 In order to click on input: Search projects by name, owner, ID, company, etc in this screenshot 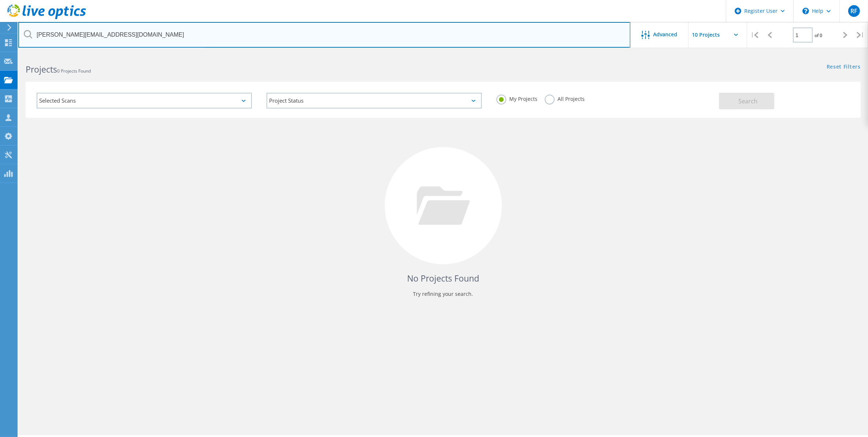, I will do `click(325, 35)`.